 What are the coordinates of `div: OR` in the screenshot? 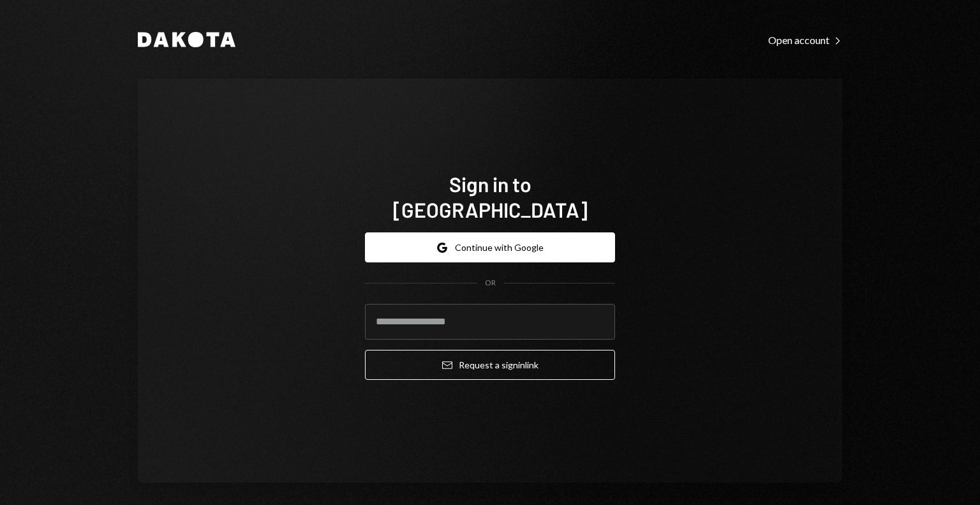 It's located at (490, 283).